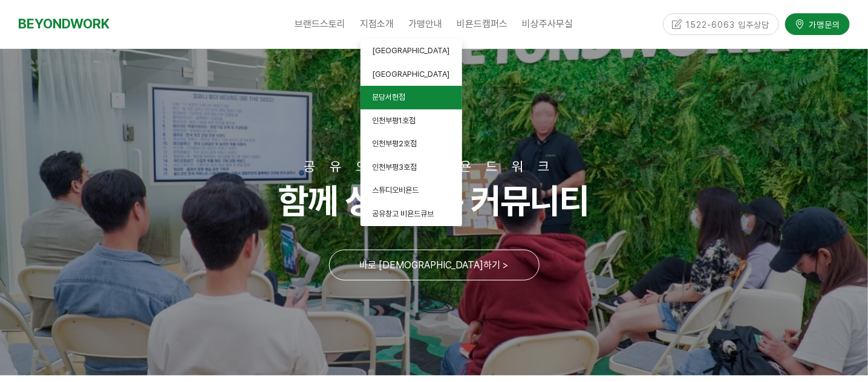 The height and width of the screenshot is (382, 868). What do you see at coordinates (412, 98) in the screenshot?
I see `a: 분당서현점` at bounding box center [412, 98].